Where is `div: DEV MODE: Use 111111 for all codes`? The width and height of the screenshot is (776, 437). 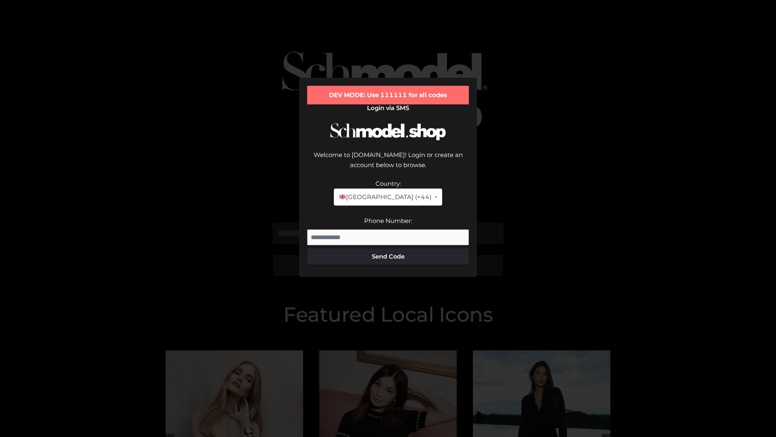
div: DEV MODE: Use 111111 for all codes is located at coordinates (388, 95).